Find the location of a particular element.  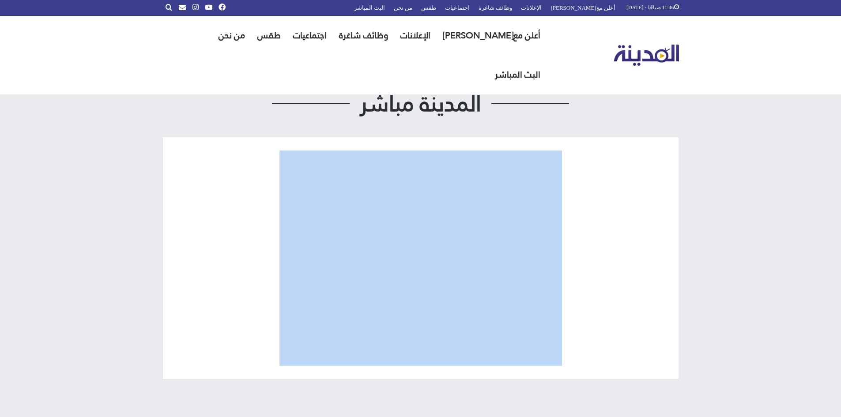

a: تلفزيون المدينة is located at coordinates (647, 55).